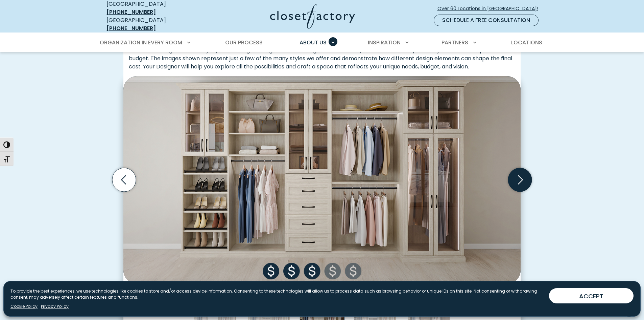 This screenshot has height=320, width=644. Describe the element at coordinates (322, 180) in the screenshot. I see `img: Budget options at Closet Factory Tier 3` at that location.